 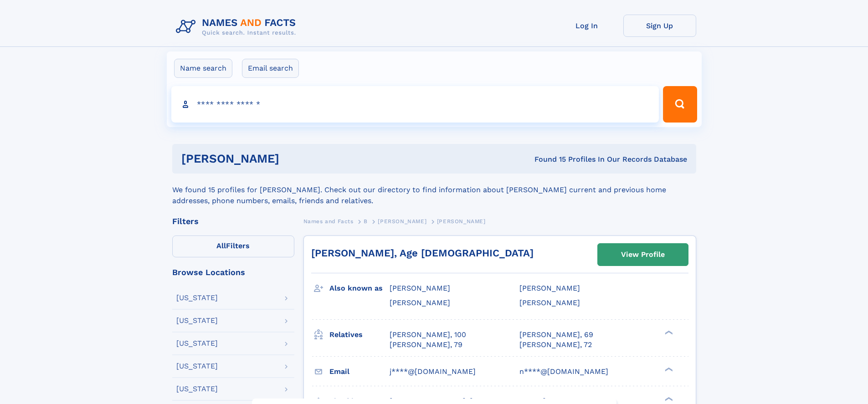 I want to click on a: View Profile, so click(x=643, y=255).